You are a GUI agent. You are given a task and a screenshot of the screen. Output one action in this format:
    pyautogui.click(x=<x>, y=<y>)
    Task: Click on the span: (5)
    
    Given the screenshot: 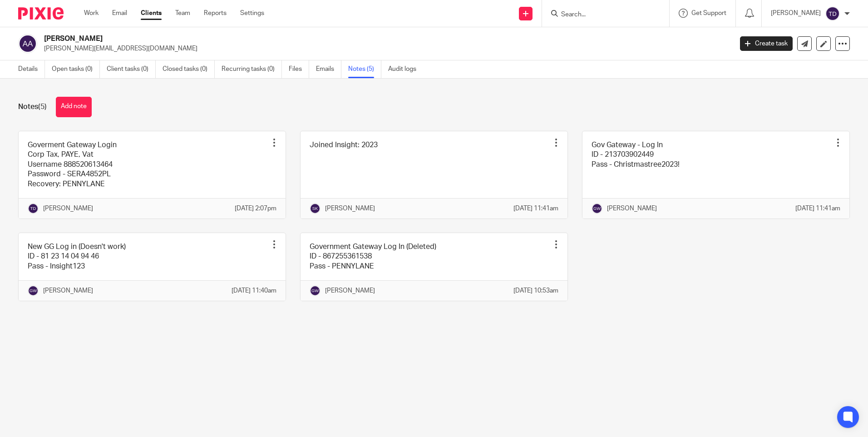 What is the action you would take?
    pyautogui.click(x=43, y=107)
    